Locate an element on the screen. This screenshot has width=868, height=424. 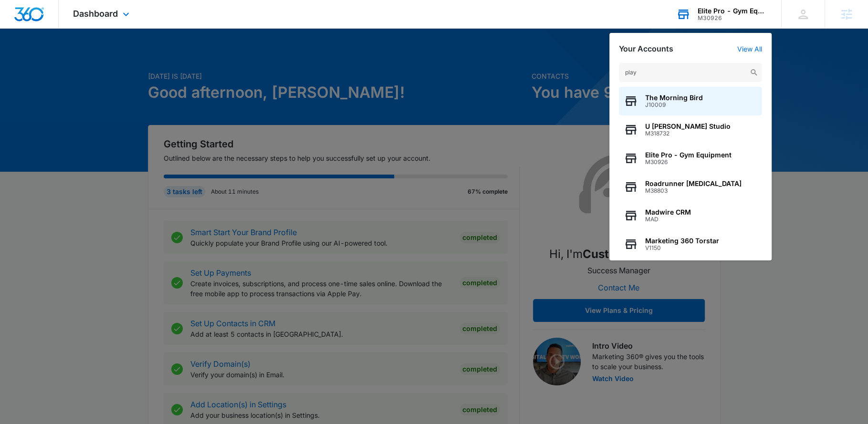
div: account name is located at coordinates (733, 11).